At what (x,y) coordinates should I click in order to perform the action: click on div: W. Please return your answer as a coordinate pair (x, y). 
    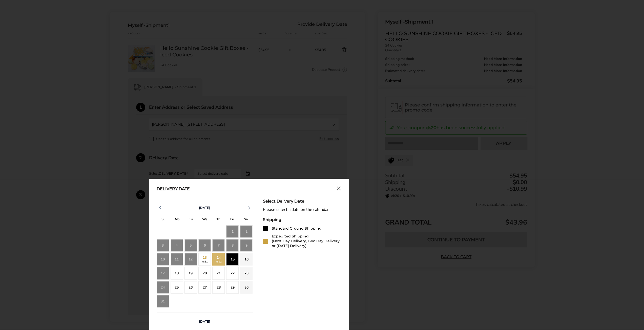
    Looking at the image, I should click on (204, 220).